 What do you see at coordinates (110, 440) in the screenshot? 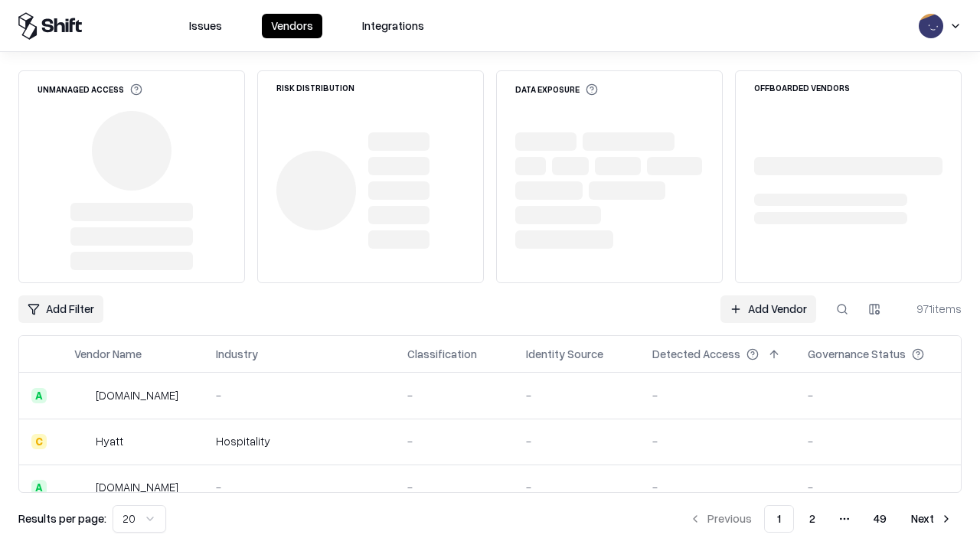
I see `div: Hyatt` at bounding box center [110, 440].